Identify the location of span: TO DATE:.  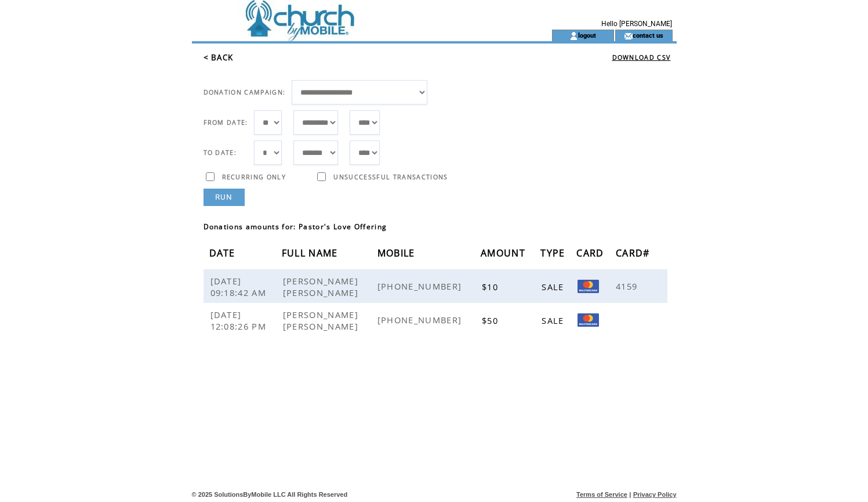
(220, 153).